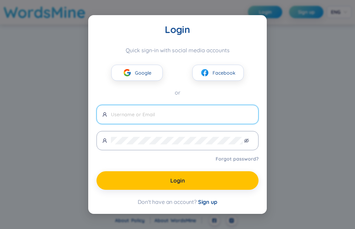  I want to click on div: Don't have an account?, so click(178, 202).